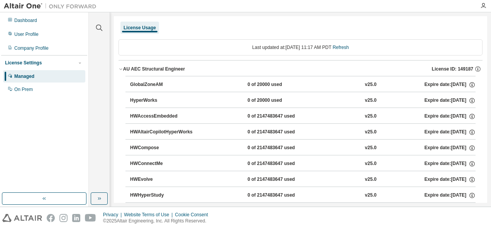  What do you see at coordinates (140, 28) in the screenshot?
I see `div: License Usage` at bounding box center [140, 28].